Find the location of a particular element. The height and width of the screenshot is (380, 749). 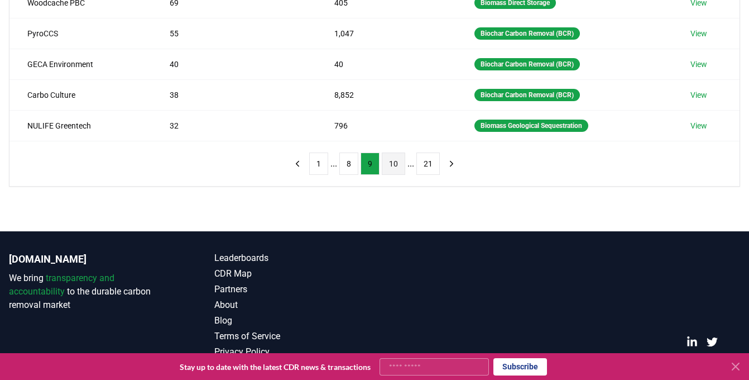

a: CDR Map is located at coordinates (295, 273).